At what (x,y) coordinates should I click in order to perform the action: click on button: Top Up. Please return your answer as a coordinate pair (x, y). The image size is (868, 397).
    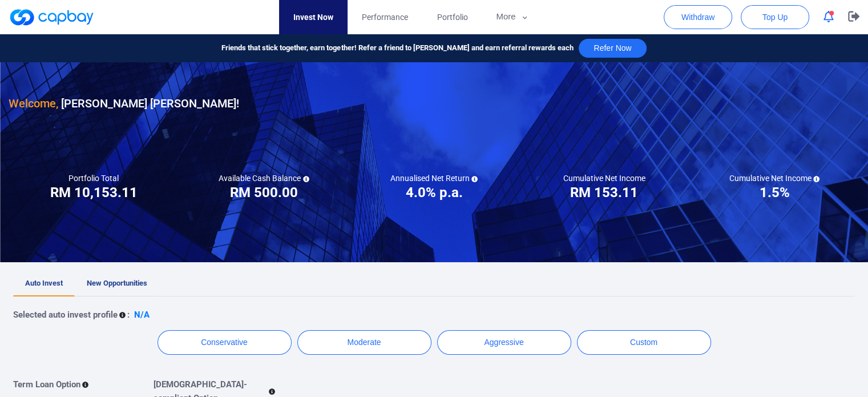
    Looking at the image, I should click on (775, 17).